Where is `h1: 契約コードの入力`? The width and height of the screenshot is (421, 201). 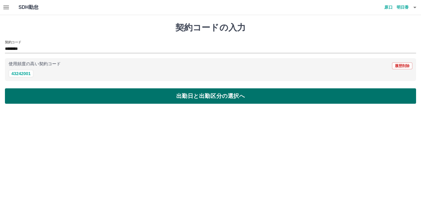 h1: 契約コードの入力 is located at coordinates (211, 28).